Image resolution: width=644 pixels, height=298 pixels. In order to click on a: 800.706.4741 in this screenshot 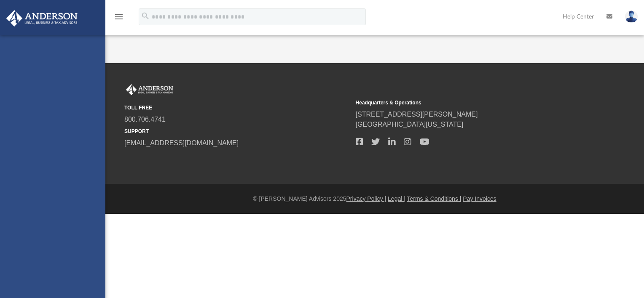, I will do `click(145, 119)`.